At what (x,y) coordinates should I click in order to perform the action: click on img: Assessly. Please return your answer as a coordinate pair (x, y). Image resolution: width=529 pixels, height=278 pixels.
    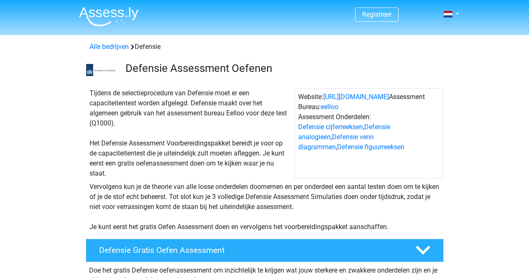
    Looking at the image, I should click on (109, 16).